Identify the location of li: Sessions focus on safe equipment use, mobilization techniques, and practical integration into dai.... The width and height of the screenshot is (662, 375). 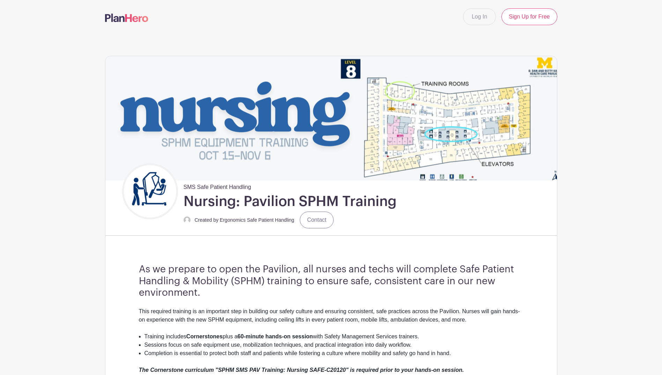
(334, 345).